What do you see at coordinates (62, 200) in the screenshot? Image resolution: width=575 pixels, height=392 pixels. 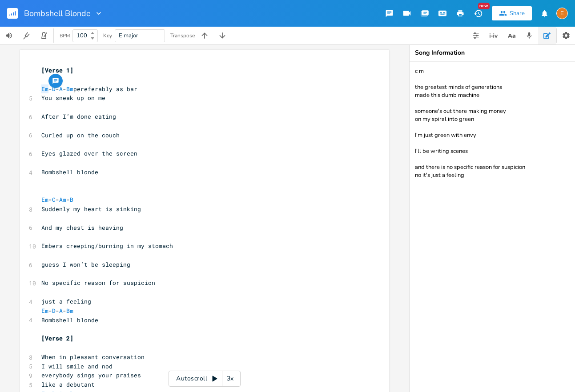 I see `span: Am` at bounding box center [62, 200].